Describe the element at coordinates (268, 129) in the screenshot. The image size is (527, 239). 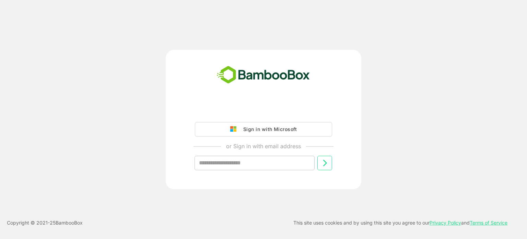
I see `div: Sign in with Microsoft` at that location.